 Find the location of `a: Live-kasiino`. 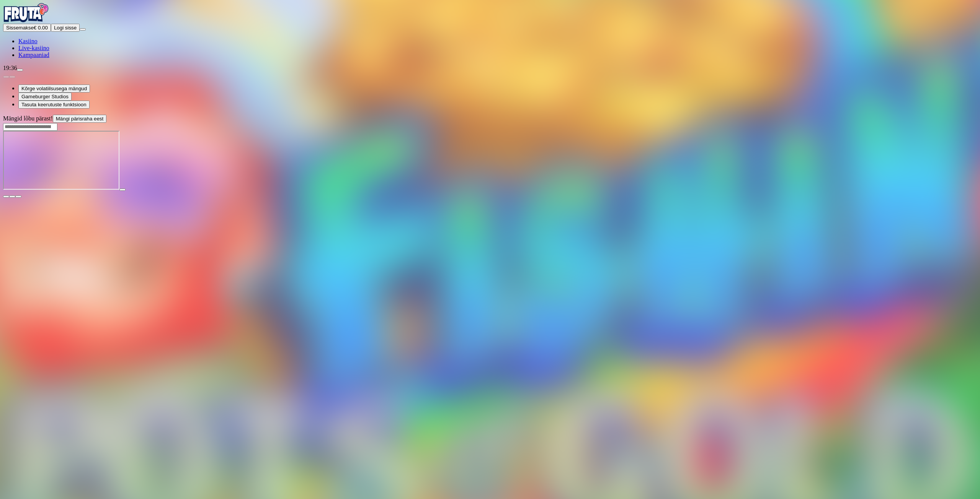

a: Live-kasiino is located at coordinates (33, 48).